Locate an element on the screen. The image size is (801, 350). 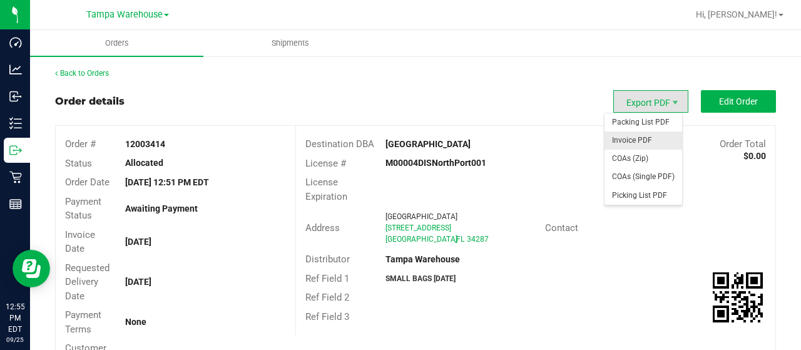
strong: Tampa Warehouse is located at coordinates (422, 259).